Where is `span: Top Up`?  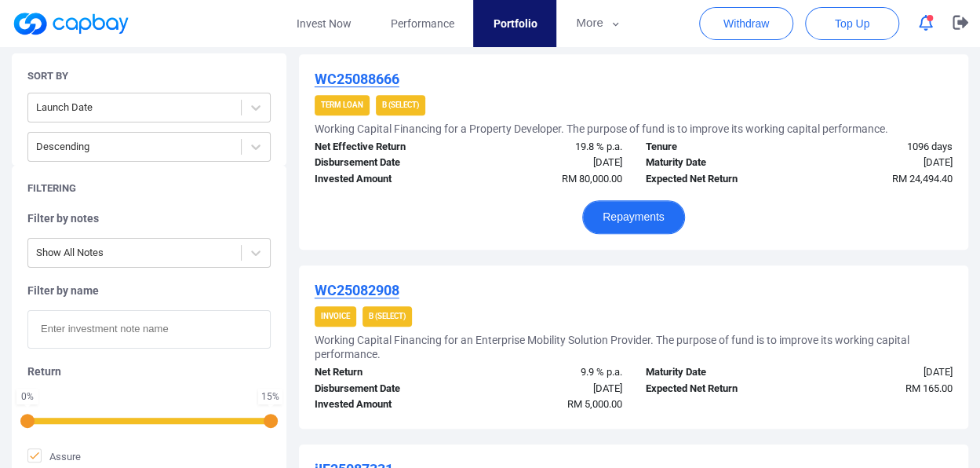 span: Top Up is located at coordinates (852, 23).